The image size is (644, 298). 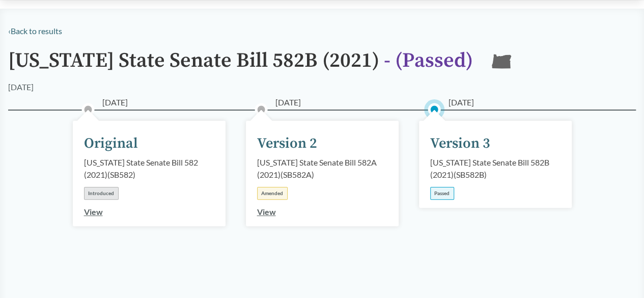 I want to click on div: Version 2, so click(x=287, y=144).